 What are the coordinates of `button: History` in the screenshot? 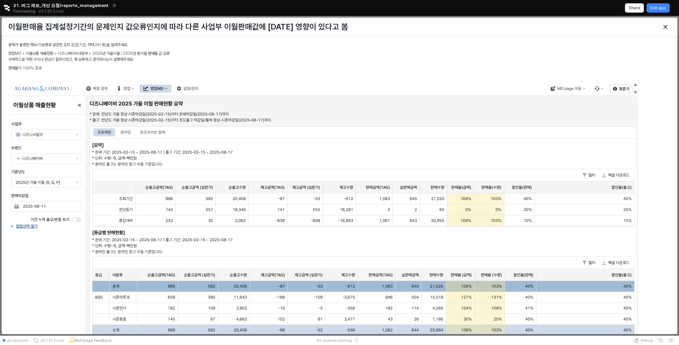 It's located at (660, 340).